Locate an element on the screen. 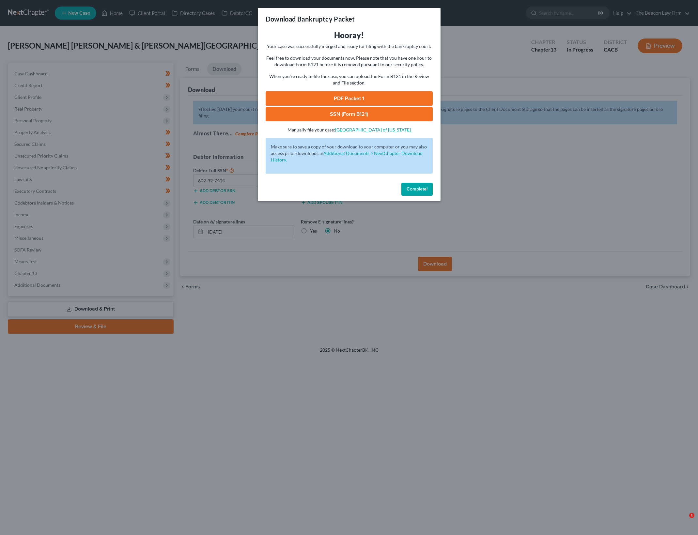  h3: Hooray! is located at coordinates (349, 35).